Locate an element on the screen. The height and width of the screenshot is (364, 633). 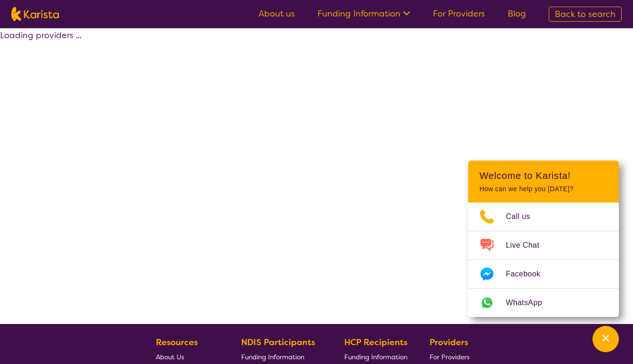
a: About Us is located at coordinates (187, 356).